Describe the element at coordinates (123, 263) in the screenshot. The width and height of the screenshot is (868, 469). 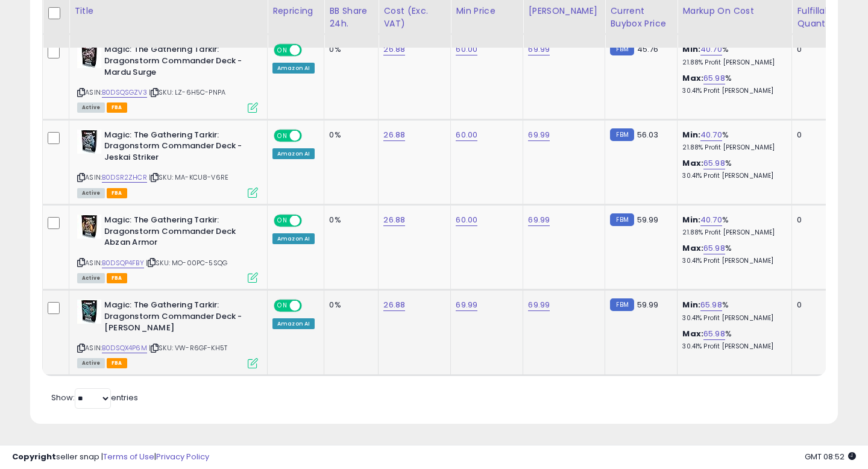
I see `a: B0DSQP4FBY` at that location.